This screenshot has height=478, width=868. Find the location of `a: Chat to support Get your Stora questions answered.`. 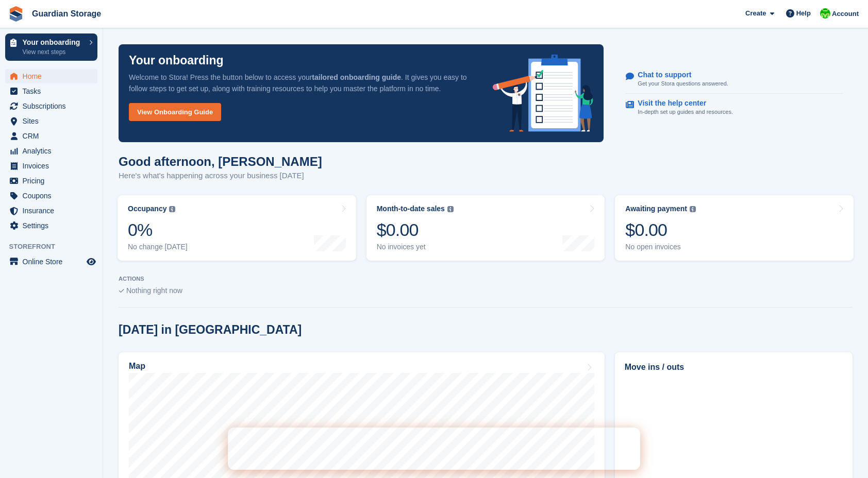

a: Chat to support Get your Stora questions answered. is located at coordinates (734, 80).